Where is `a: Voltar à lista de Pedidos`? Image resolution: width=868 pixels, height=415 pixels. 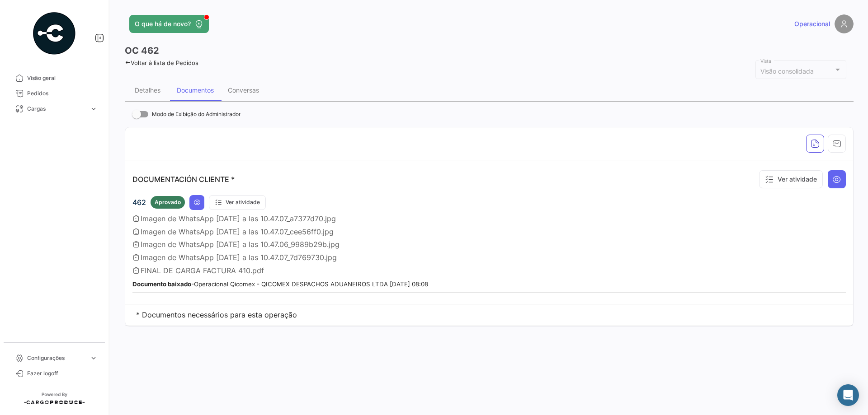 a: Voltar à lista de Pedidos is located at coordinates (162, 63).